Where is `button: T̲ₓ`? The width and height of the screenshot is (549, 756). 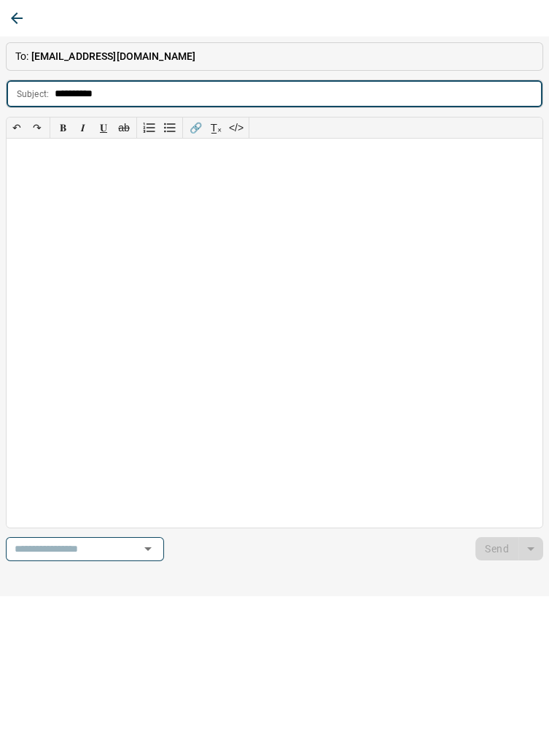
button: T̲ₓ is located at coordinates (216, 127).